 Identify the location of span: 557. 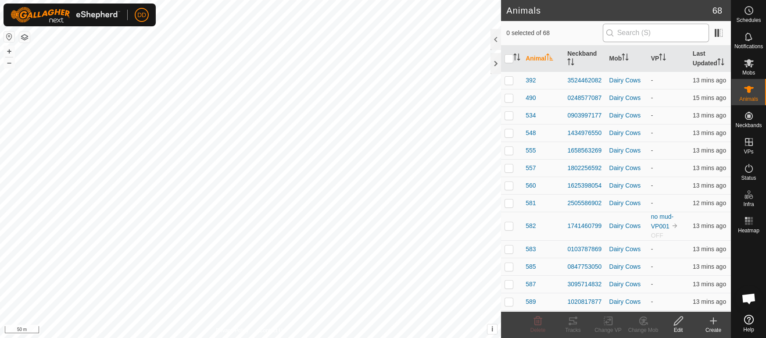
(531, 168).